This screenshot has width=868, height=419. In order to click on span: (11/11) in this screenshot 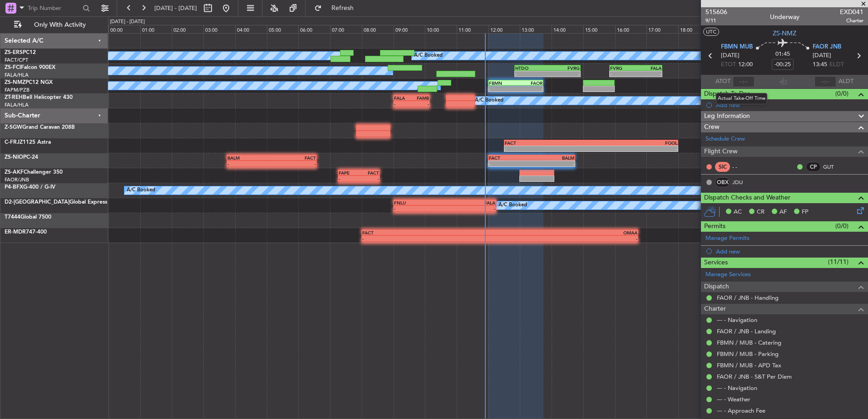, I will do `click(838, 262)`.